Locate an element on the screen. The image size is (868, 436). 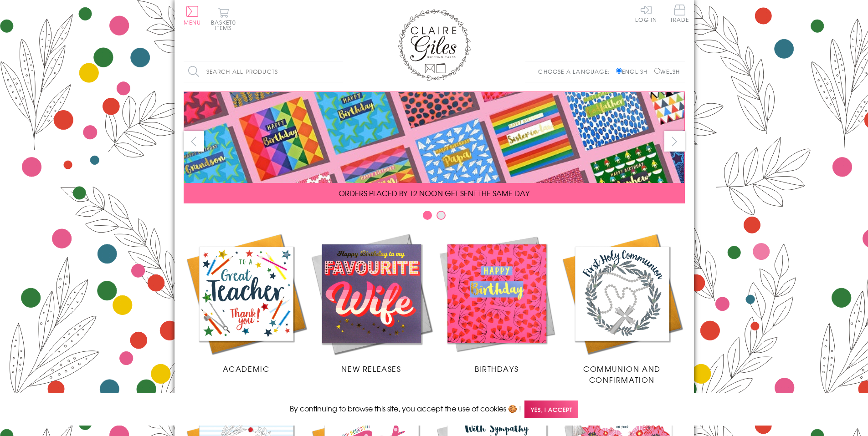
span: Trade is located at coordinates (680, 13).